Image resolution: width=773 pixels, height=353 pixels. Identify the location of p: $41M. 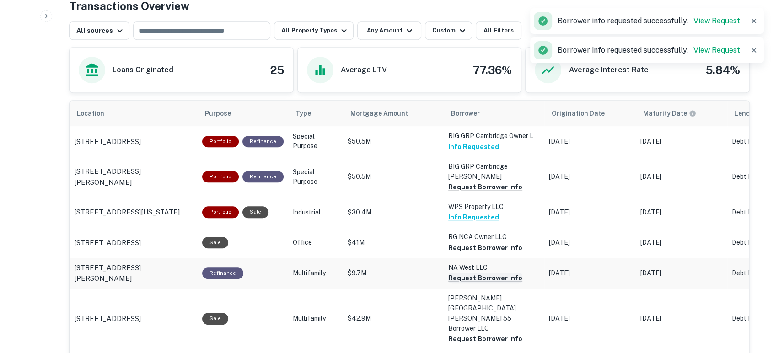
(393, 242).